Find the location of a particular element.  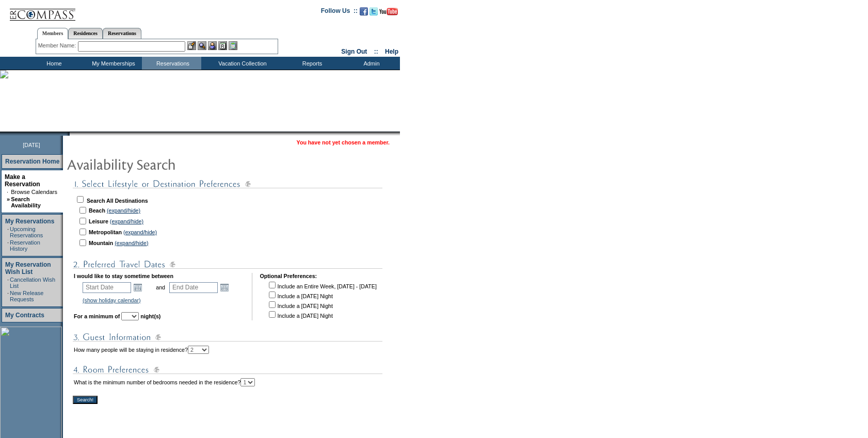

b: Mountain is located at coordinates (101, 243).